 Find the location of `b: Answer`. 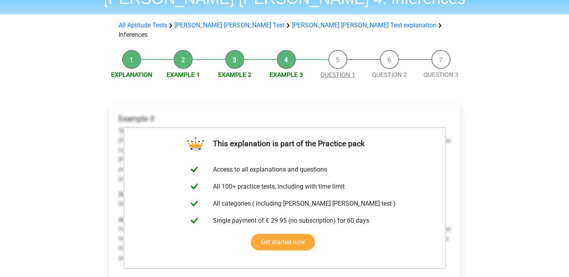

b: Answer is located at coordinates (129, 220).